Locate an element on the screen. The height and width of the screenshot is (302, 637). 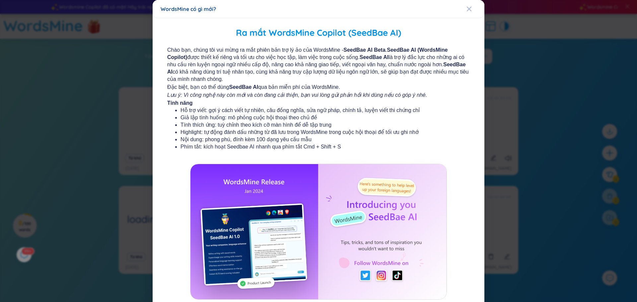
li: Nội dung: phong phú, đính kèm 100 dạng yêu cầu mẫu is located at coordinates (319, 140).